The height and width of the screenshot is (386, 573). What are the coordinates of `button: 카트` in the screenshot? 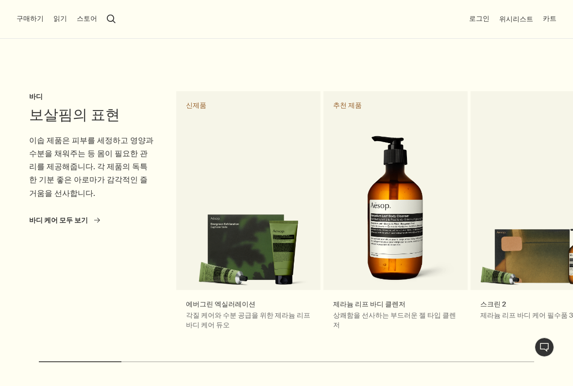 It's located at (549, 19).